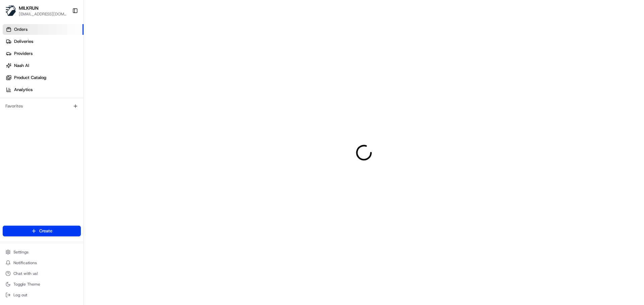 The image size is (644, 305). I want to click on span: Notifications, so click(25, 263).